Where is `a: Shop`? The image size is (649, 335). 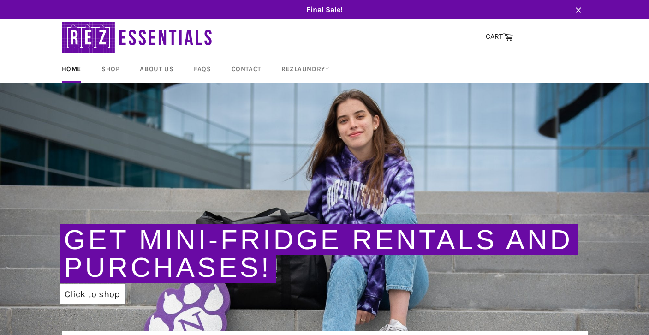 a: Shop is located at coordinates (110, 69).